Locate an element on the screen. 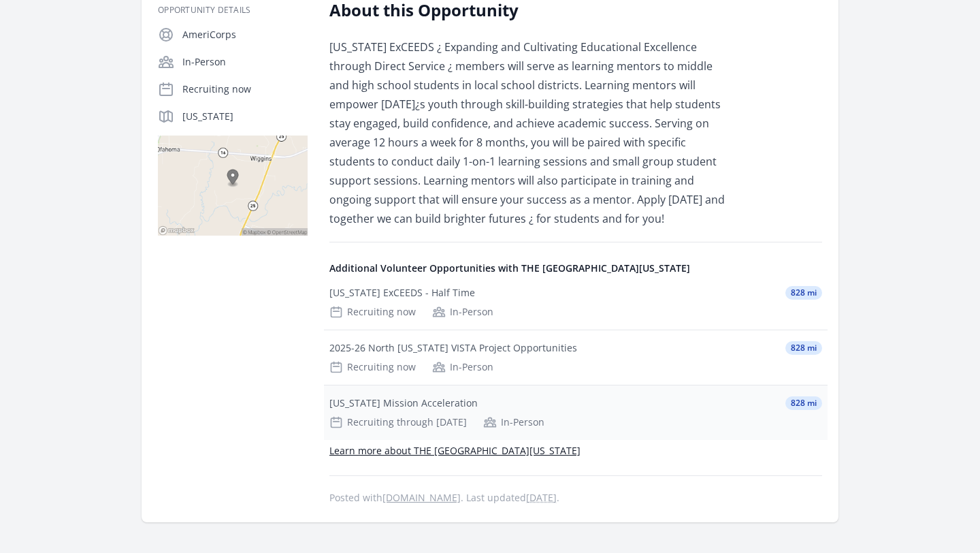 The width and height of the screenshot is (980, 553). p: Recruiting now is located at coordinates (245, 90).